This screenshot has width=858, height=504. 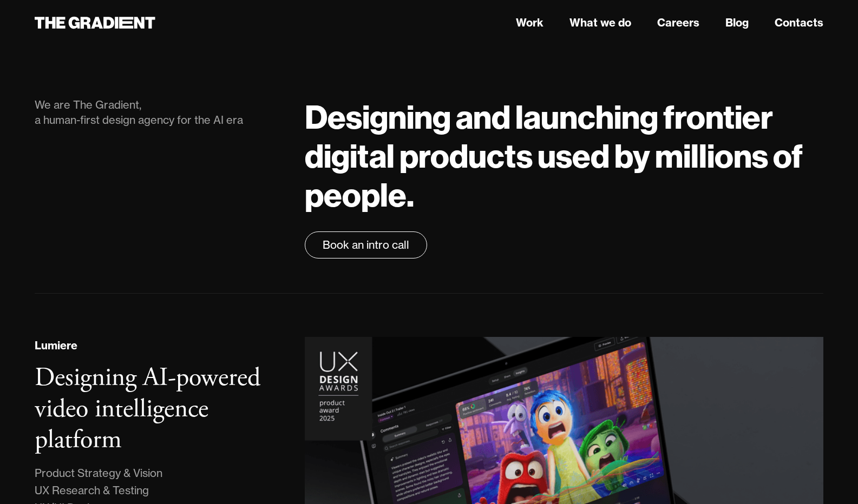 What do you see at coordinates (799, 23) in the screenshot?
I see `a: Contacts` at bounding box center [799, 23].